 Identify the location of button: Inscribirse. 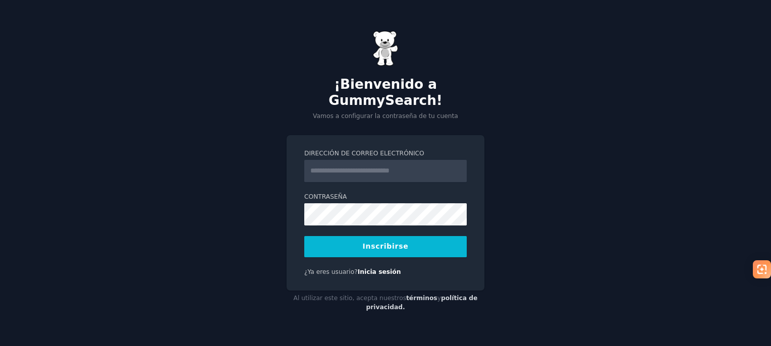
(385, 247).